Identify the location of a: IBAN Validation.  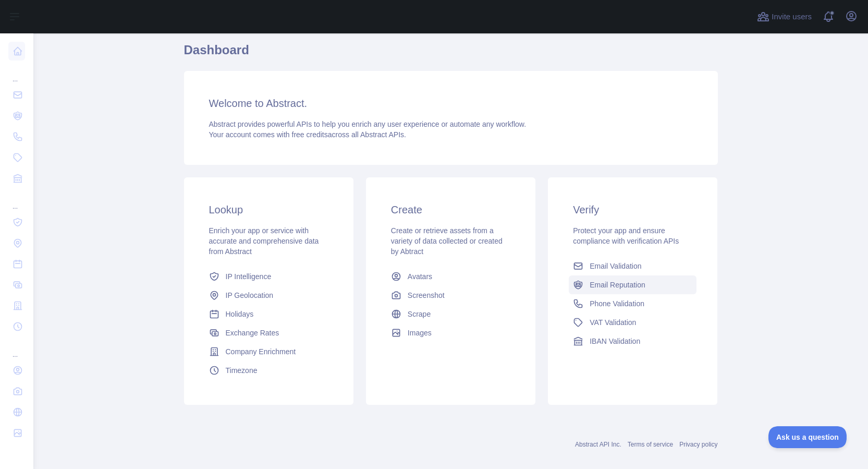
(632, 341).